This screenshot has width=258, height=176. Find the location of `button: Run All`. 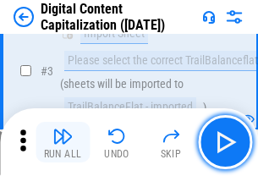

button: Run All is located at coordinates (63, 142).